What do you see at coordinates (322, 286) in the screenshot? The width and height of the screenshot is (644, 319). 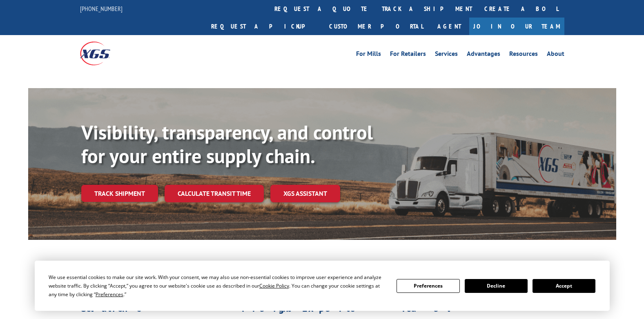 I see `div: Cookie Consent Prompt` at bounding box center [322, 286].